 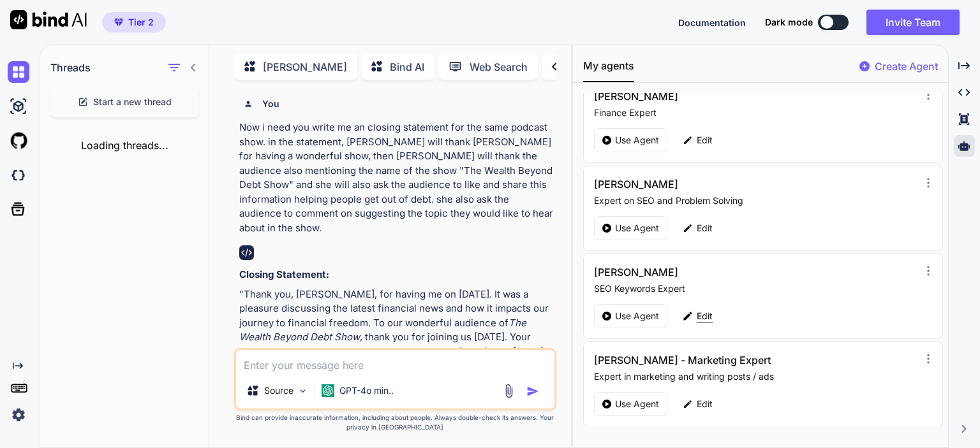 What do you see at coordinates (19, 175) in the screenshot?
I see `img: darkCloudIdeIcon` at bounding box center [19, 175].